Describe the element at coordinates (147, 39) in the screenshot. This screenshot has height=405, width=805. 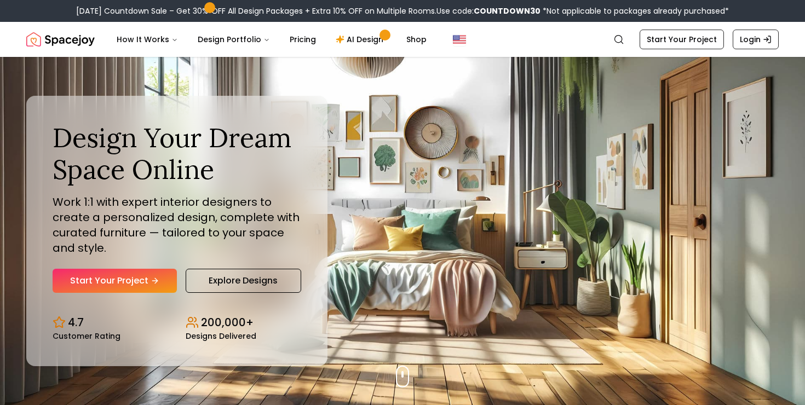
I see `button: How It Works` at that location.